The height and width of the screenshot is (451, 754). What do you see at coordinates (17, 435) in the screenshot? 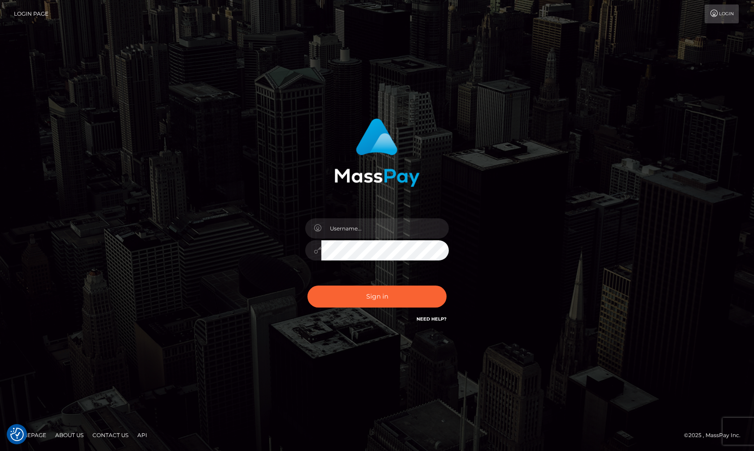
I see `button: Consent Preferences` at bounding box center [17, 435].